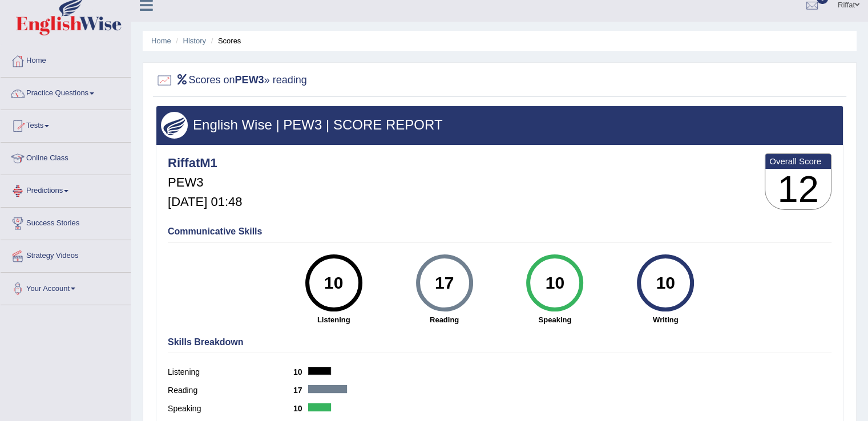  What do you see at coordinates (65, 92) in the screenshot?
I see `a: Practice Questions` at bounding box center [65, 92].